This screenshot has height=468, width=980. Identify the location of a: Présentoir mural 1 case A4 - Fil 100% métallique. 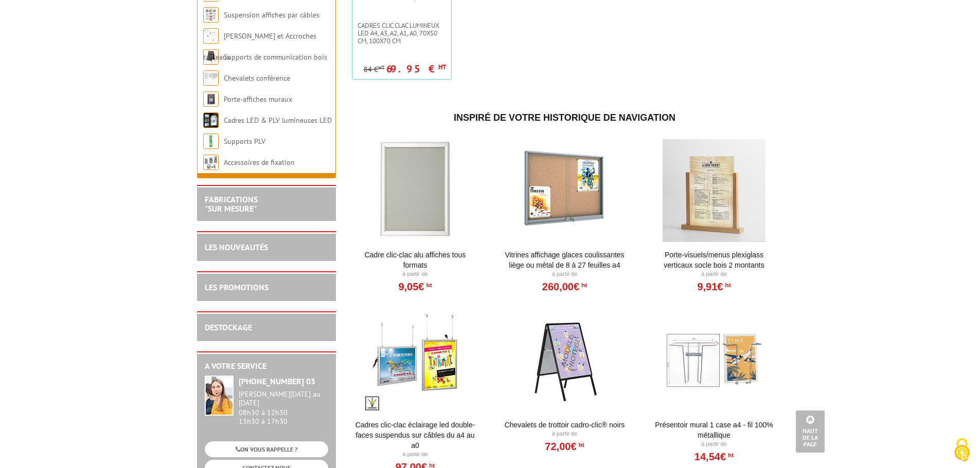
(714, 430).